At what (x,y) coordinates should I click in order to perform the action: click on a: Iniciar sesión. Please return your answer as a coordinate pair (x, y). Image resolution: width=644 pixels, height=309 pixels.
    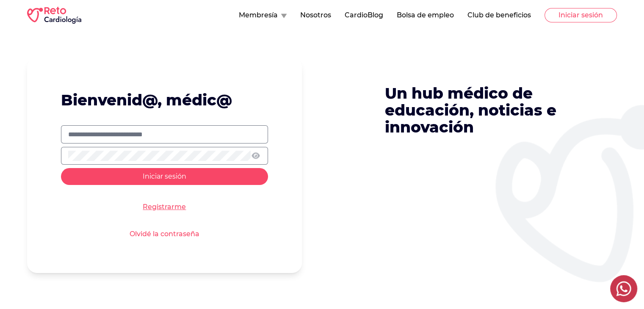
    Looking at the image, I should click on (580, 15).